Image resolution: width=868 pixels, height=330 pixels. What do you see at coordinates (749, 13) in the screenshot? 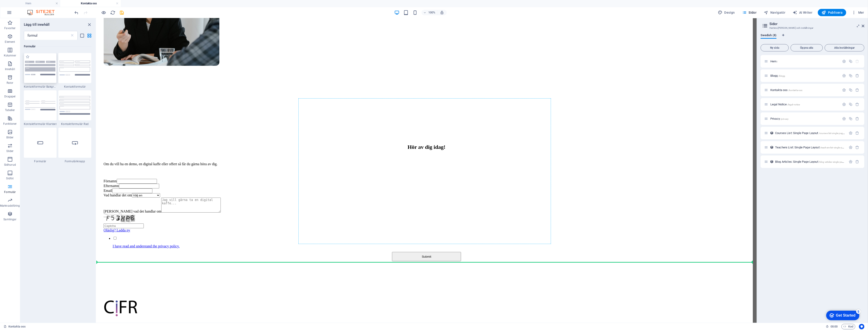
I see `span: Sidor` at bounding box center [749, 13].